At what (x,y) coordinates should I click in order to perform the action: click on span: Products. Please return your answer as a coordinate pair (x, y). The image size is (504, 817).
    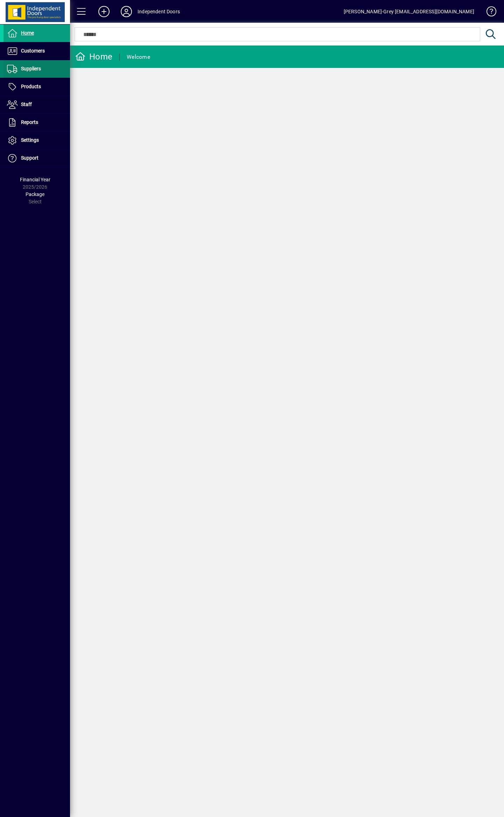
    Looking at the image, I should click on (31, 86).